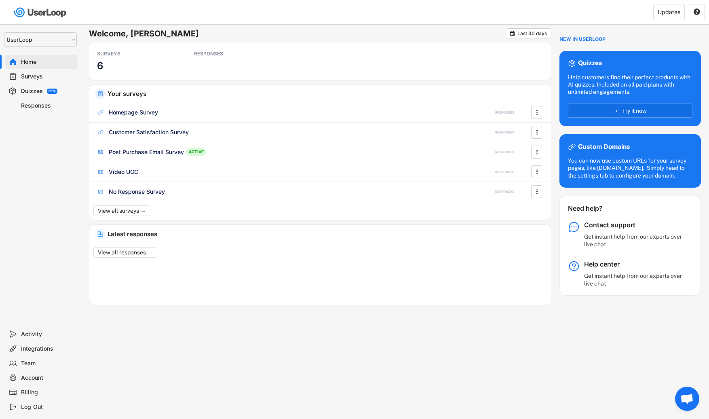 Image resolution: width=709 pixels, height=419 pixels. Describe the element at coordinates (635, 225) in the screenshot. I see `div: Contact support` at that location.